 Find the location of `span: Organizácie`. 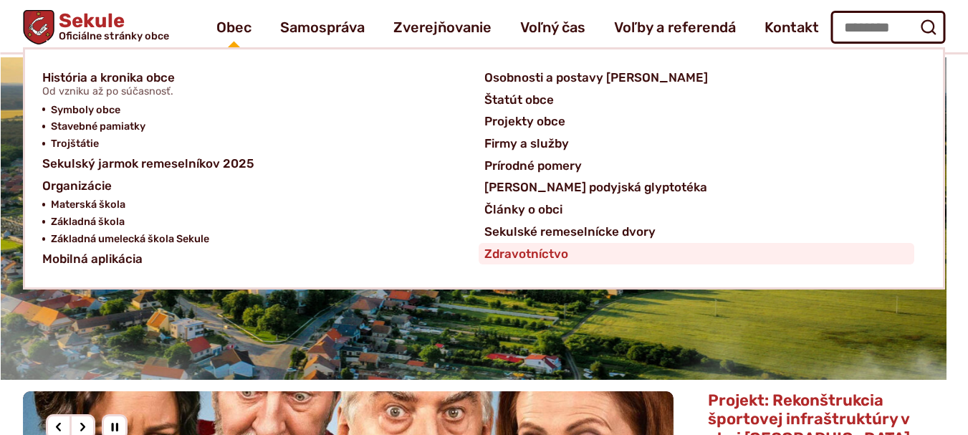

span: Organizácie is located at coordinates (77, 186).